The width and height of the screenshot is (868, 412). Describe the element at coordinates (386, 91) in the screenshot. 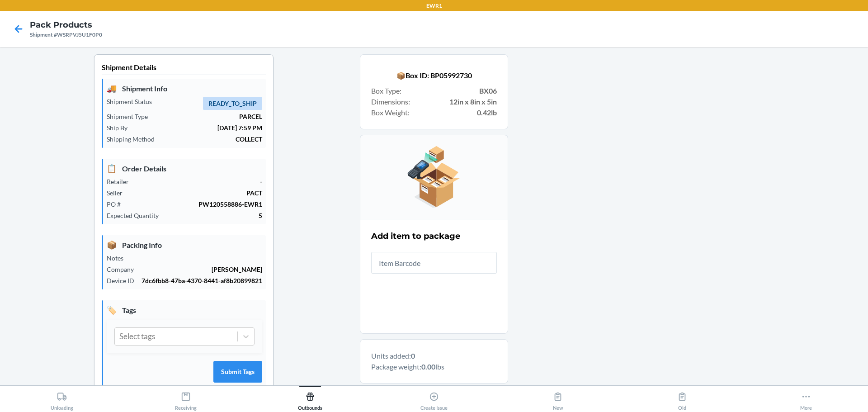

I see `span: Box Type :` at that location.